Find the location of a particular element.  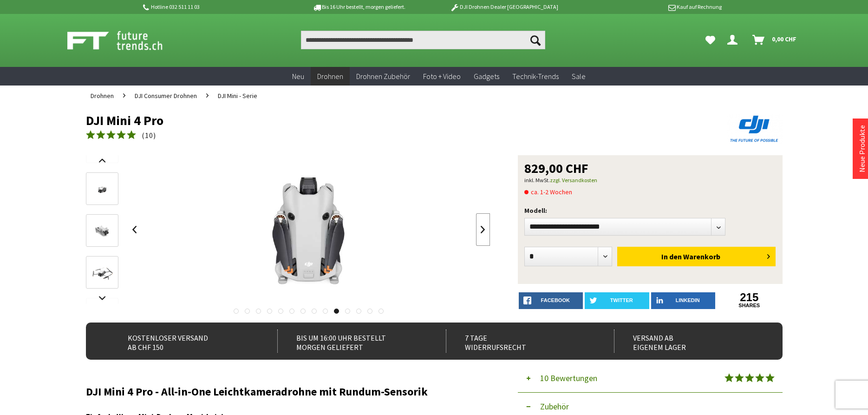

a: Technik-Trends is located at coordinates (535, 76).